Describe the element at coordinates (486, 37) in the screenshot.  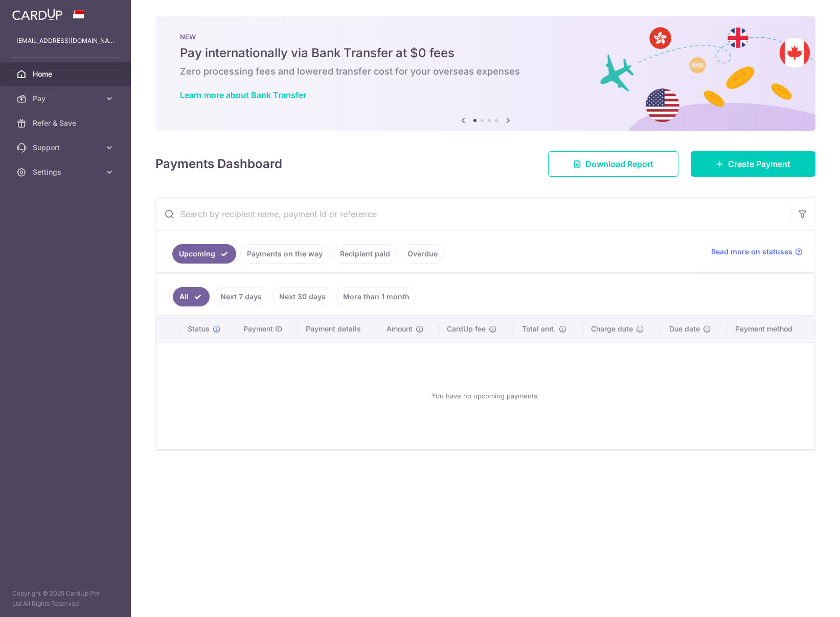
I see `p: NEW` at that location.